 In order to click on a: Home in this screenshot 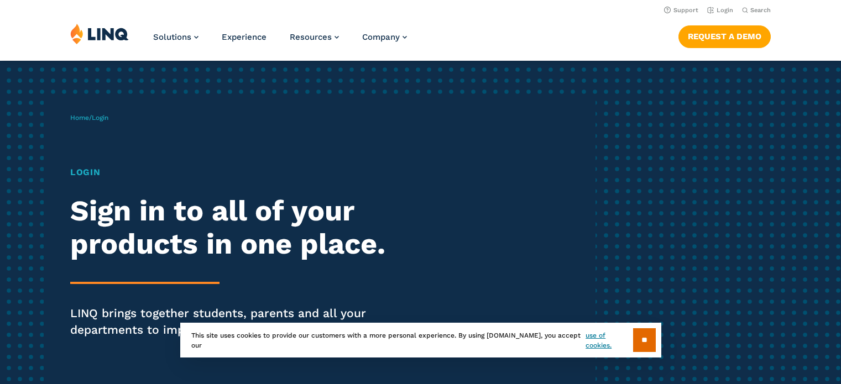, I will do `click(80, 118)`.